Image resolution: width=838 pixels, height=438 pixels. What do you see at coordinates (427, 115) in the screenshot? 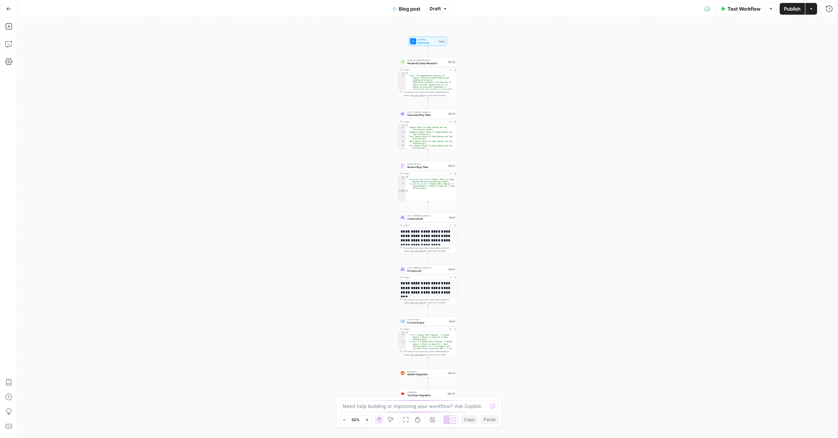
I see `span: Generate Blog Titles` at bounding box center [427, 115].